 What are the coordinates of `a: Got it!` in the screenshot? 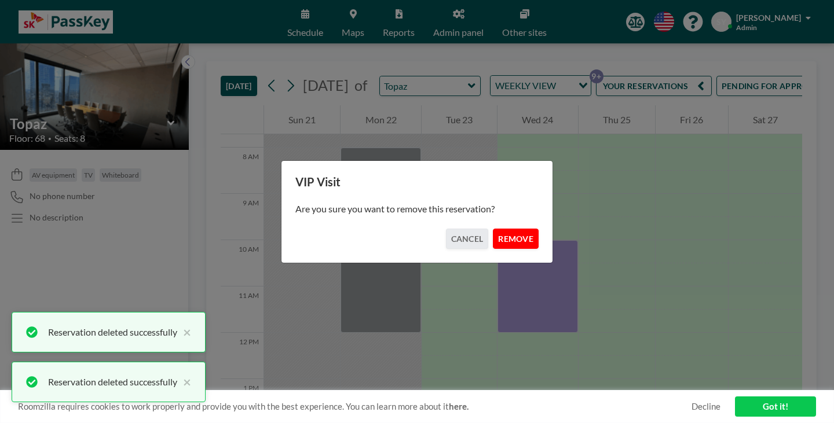 It's located at (776, 407).